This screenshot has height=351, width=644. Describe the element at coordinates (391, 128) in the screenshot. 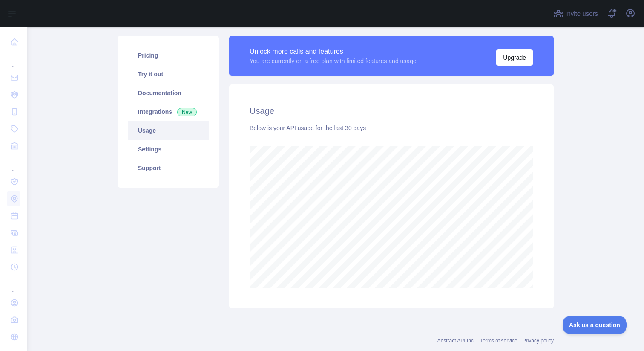

I see `div: Below is your API usage for the last 30 days` at that location.